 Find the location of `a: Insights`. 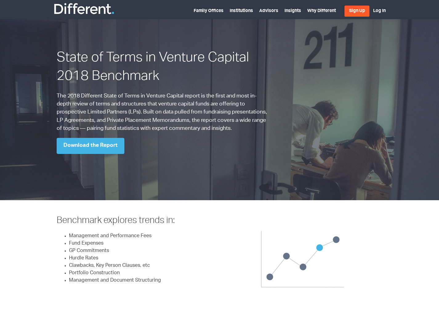

a: Insights is located at coordinates (293, 11).